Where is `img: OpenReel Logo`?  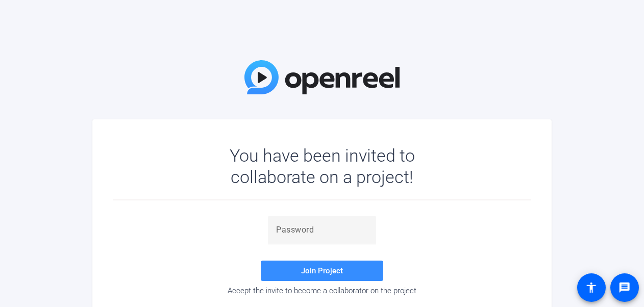
img: OpenReel Logo is located at coordinates (322, 77).